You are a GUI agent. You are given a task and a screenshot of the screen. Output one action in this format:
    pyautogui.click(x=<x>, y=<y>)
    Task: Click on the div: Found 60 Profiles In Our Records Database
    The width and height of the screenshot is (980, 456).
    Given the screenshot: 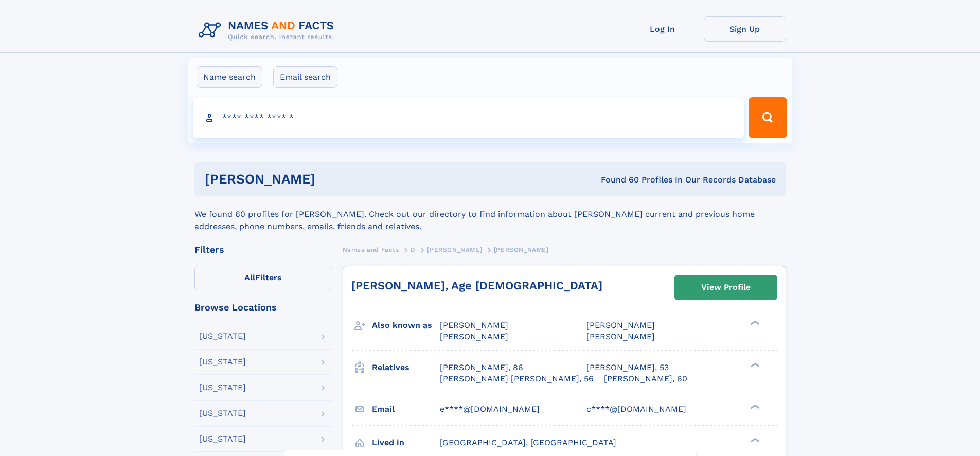 What is the action you would take?
    pyautogui.click(x=617, y=180)
    